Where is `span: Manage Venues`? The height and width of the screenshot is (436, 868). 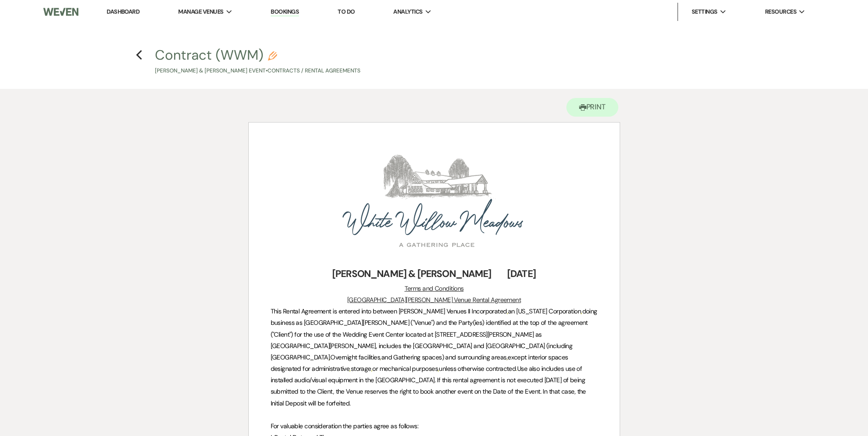
span: Manage Venues is located at coordinates (200, 12).